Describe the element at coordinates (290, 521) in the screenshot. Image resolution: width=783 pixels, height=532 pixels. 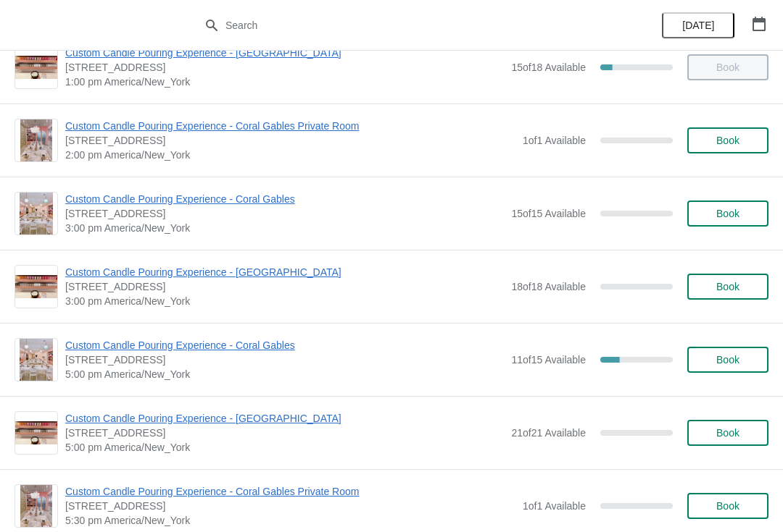
I see `span: 5:30 pm America/New_York` at that location.